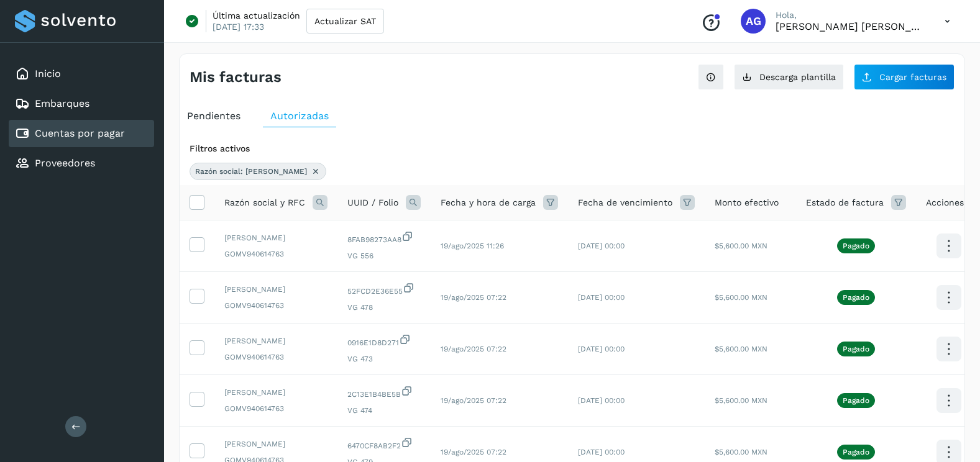 This screenshot has height=462, width=980. What do you see at coordinates (345, 21) in the screenshot?
I see `button: Actualizar SAT` at bounding box center [345, 21].